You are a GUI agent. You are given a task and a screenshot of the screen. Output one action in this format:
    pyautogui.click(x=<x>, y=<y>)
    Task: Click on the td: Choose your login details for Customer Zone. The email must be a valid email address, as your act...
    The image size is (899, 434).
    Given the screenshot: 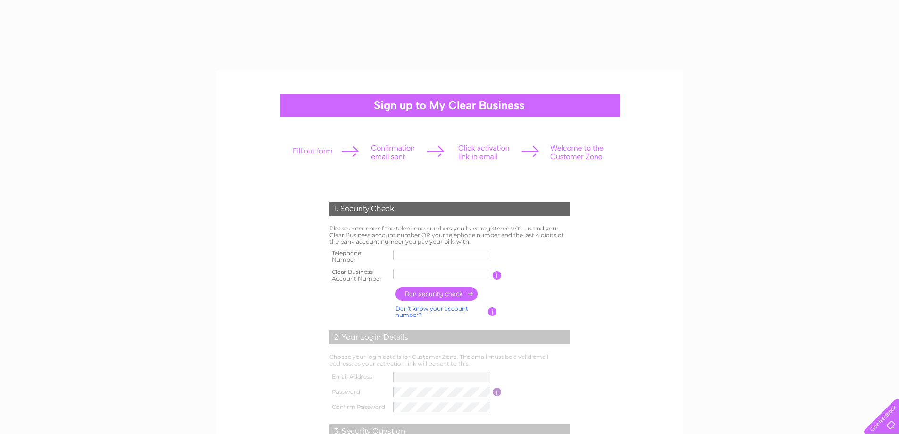 What is the action you would take?
    pyautogui.click(x=450, y=360)
    